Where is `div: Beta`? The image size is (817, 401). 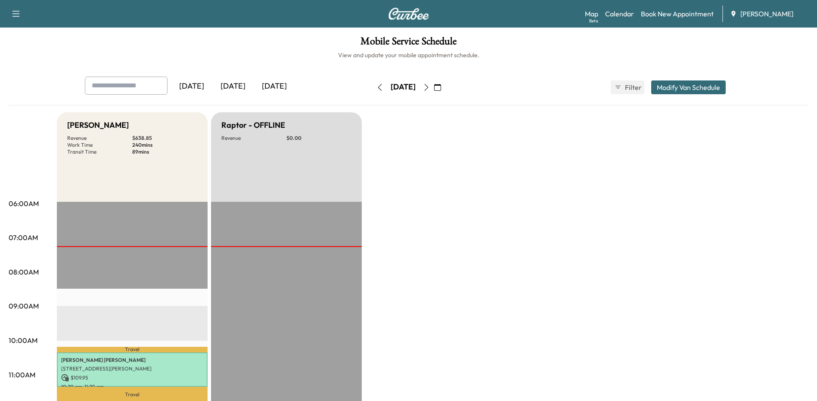
div: Beta is located at coordinates (593, 21).